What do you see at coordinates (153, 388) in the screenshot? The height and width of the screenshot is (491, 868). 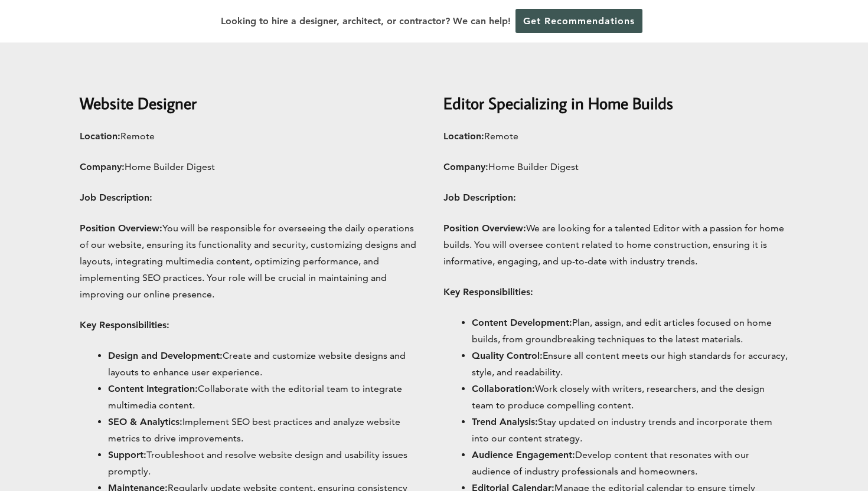 I see `strong: Content Integration:` at bounding box center [153, 388].